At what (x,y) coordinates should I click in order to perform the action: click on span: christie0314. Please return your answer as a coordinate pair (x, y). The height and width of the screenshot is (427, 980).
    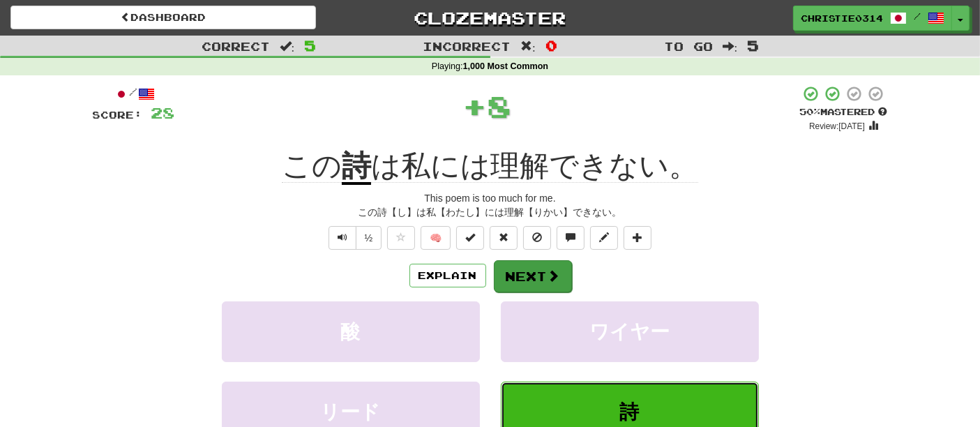
    Looking at the image, I should click on (842, 18).